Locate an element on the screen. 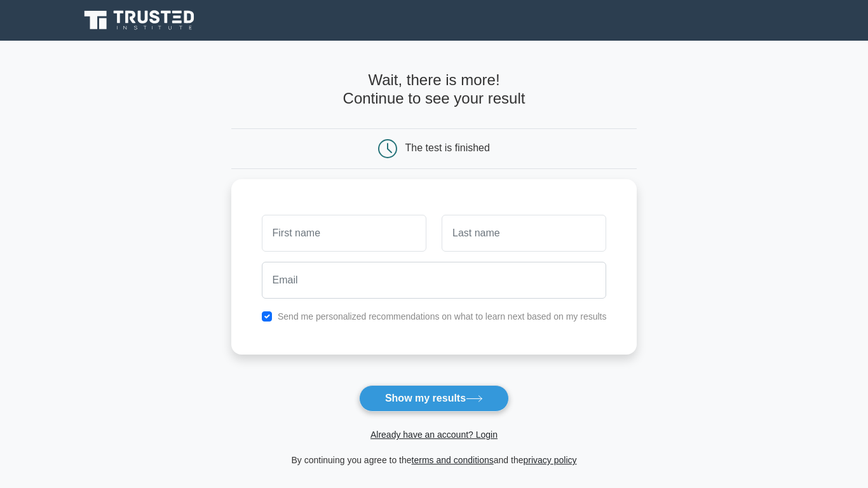 Image resolution: width=868 pixels, height=488 pixels. a: Already have an account? Login is located at coordinates (434, 435).